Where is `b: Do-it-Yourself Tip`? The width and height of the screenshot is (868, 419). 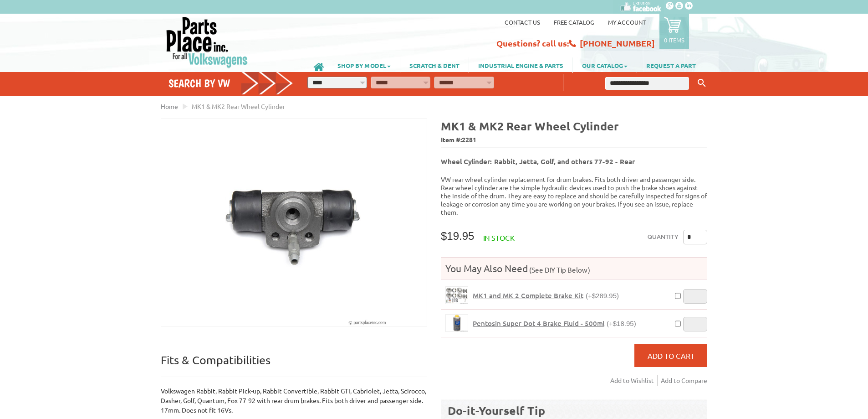 b: Do-it-Yourself Tip is located at coordinates (496, 410).